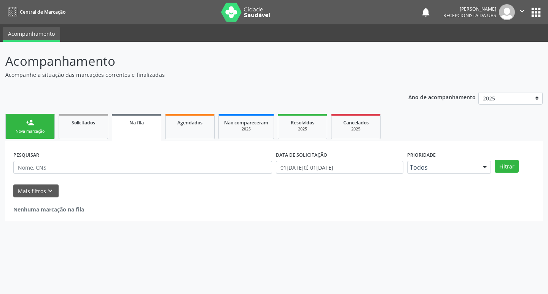 The height and width of the screenshot is (294, 548). I want to click on a: Central de Marcação, so click(35, 12).